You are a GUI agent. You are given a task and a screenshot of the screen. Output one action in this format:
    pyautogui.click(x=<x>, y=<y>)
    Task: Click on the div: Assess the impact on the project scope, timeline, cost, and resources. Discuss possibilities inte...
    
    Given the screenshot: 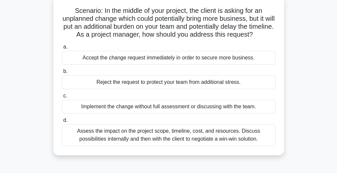 What is the action you would take?
    pyautogui.click(x=169, y=135)
    